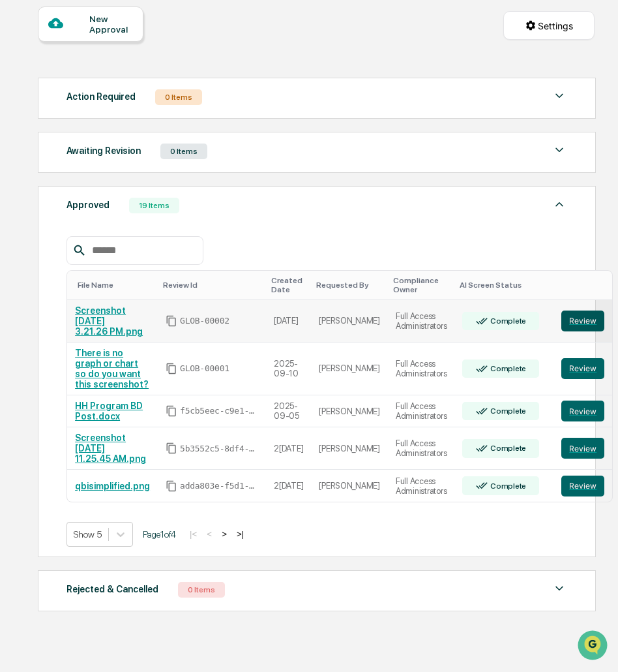 The height and width of the screenshot is (672, 618). Describe the element at coordinates (143, 225) in the screenshot. I see `span: Pylon` at that location.